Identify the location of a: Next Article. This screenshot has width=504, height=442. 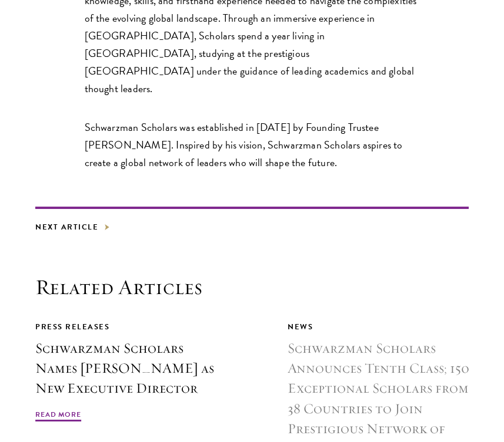
(72, 227).